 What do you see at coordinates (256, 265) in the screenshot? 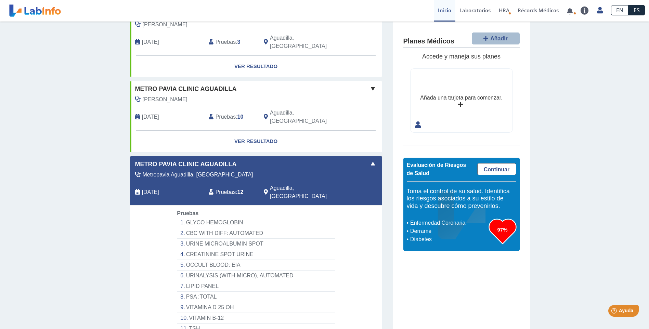
I see `li: OCCULT BLOOD: EIA` at bounding box center [256, 265].